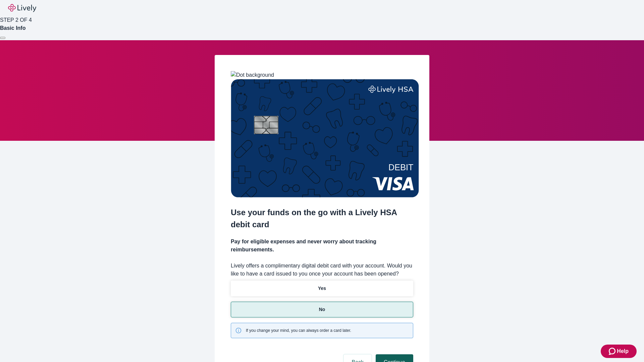 This screenshot has height=362, width=644. I want to click on span: Help, so click(622, 352).